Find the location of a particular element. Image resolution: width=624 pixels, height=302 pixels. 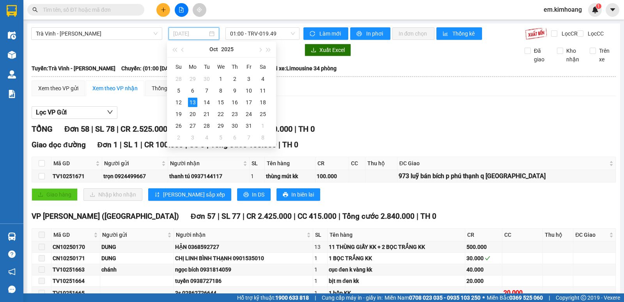

div: 12 is located at coordinates (179, 102).